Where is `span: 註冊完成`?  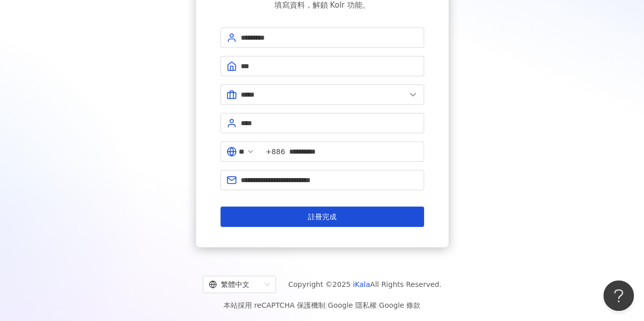
span: 註冊完成 is located at coordinates (323, 217).